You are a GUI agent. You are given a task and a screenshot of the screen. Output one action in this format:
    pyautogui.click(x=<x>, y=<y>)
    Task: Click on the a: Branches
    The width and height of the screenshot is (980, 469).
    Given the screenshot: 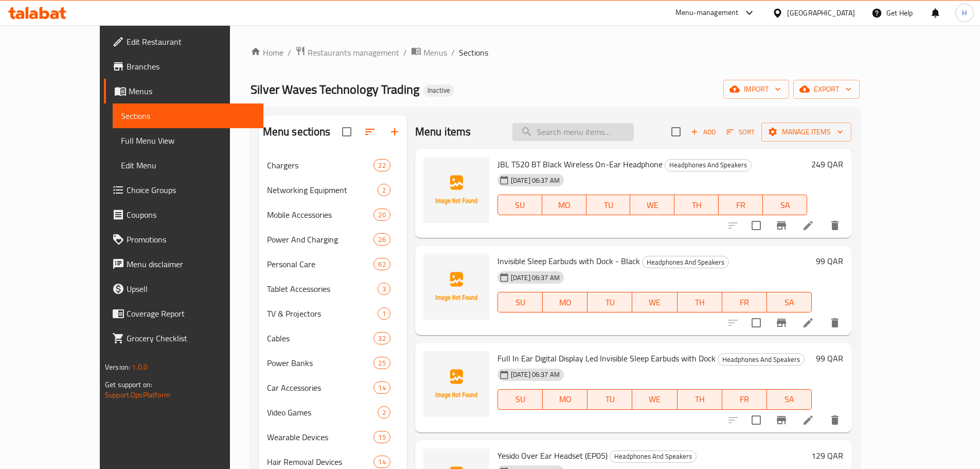 What is the action you would take?
    pyautogui.click(x=184, y=67)
    